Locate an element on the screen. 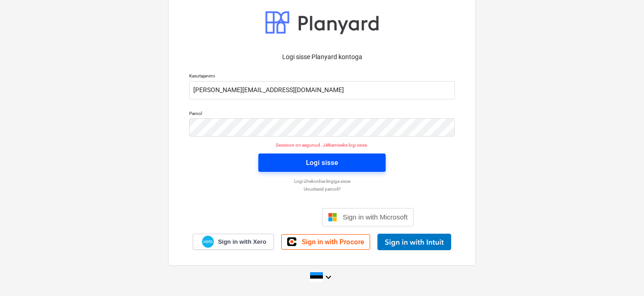 The width and height of the screenshot is (644, 296). div: Logi sisse is located at coordinates (322, 162).